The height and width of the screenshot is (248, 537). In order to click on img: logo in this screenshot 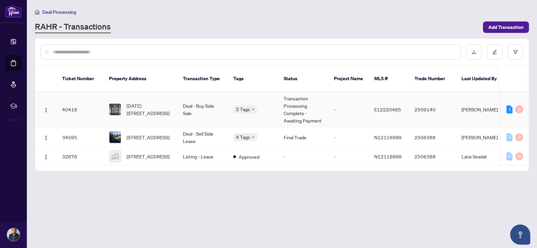, I will do `click(13, 11)`.